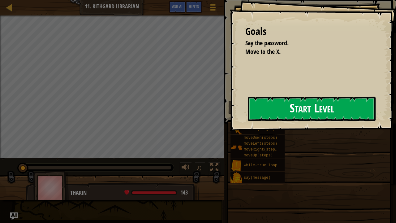 The height and width of the screenshot is (223, 396). I want to click on li: Say the password., so click(305, 43).